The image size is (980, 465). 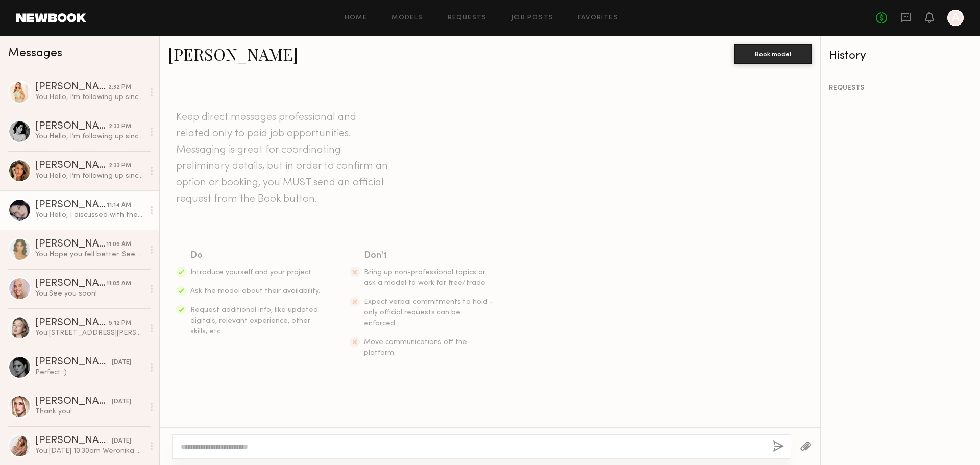 What do you see at coordinates (90, 254) in the screenshot?
I see `div: You: Hope you fell better. See you that day.` at bounding box center [90, 254].